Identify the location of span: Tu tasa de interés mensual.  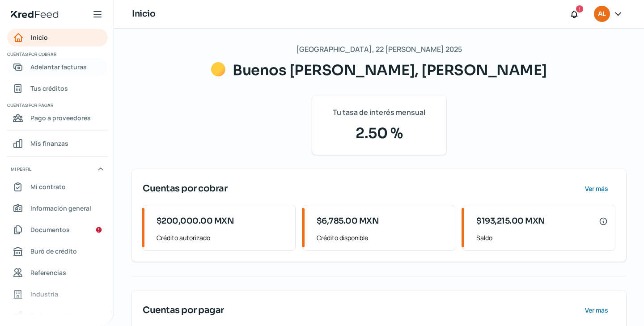
(379, 112).